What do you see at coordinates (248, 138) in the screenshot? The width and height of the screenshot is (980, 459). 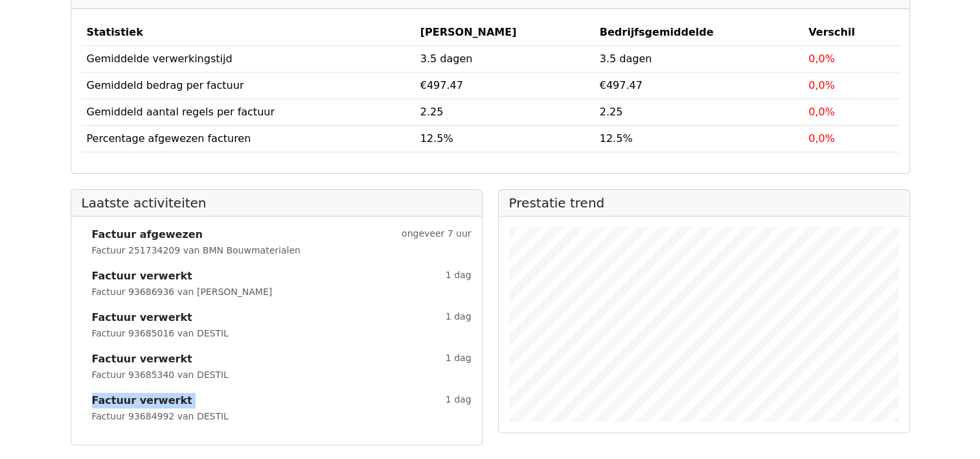 I see `td: Percentage afgewezen facturen` at bounding box center [248, 138].